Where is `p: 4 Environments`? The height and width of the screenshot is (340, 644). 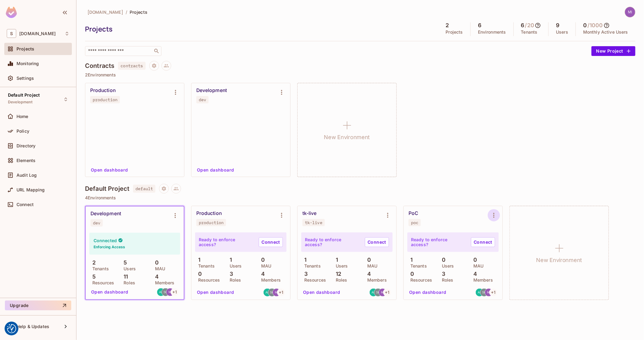
p: 4 Environments is located at coordinates (360, 197).